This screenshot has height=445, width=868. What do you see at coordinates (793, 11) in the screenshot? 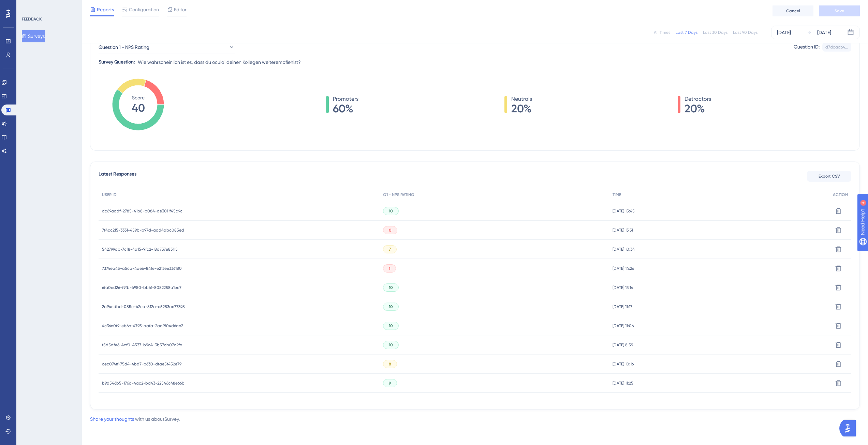
I see `span: Cancel` at bounding box center [793, 11].